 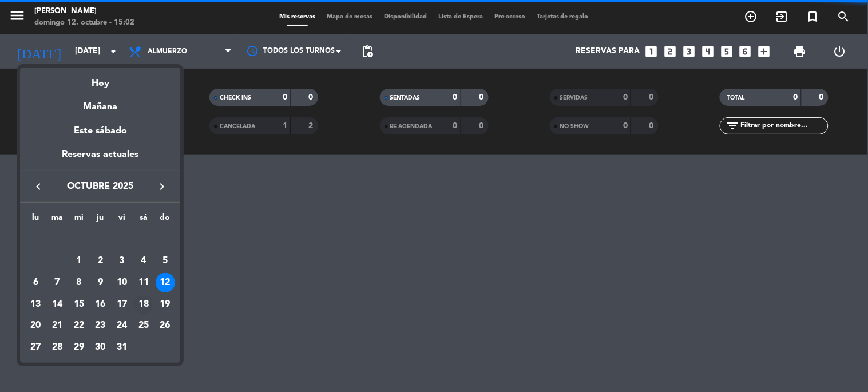 What do you see at coordinates (144, 261) in the screenshot?
I see `div: 4` at bounding box center [144, 261].